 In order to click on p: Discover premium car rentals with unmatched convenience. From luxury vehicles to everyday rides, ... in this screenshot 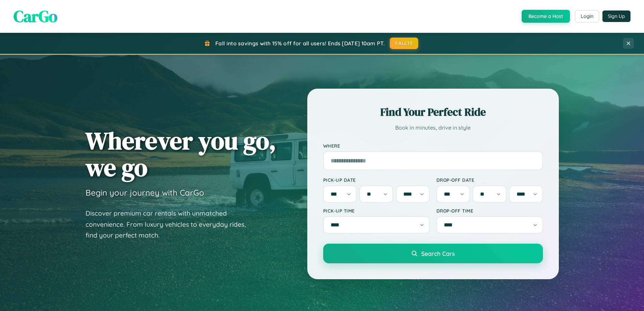, I will do `click(170, 224)`.